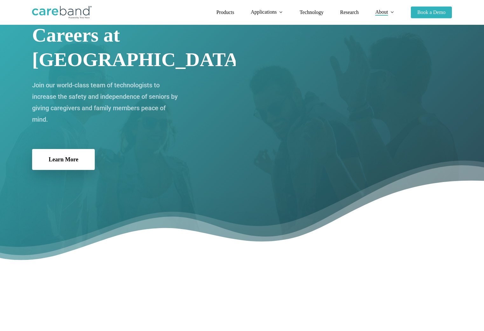 Image resolution: width=484 pixels, height=331 pixels. I want to click on span: Book a Demo, so click(431, 12).